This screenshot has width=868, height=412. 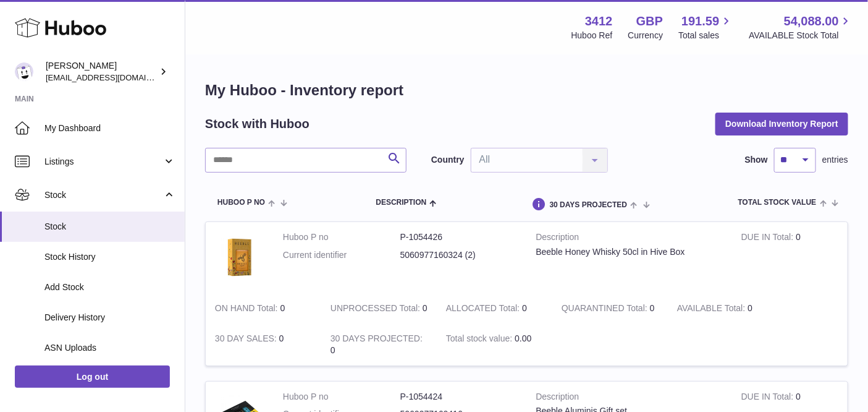 I want to click on strong: 30 DAYS PROJECTED, so click(x=376, y=339).